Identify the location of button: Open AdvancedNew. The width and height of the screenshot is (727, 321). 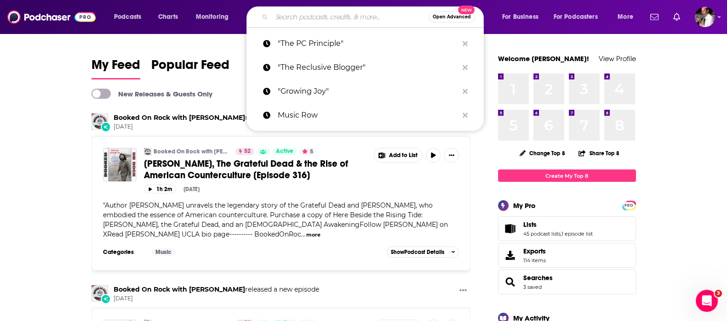
(452, 17).